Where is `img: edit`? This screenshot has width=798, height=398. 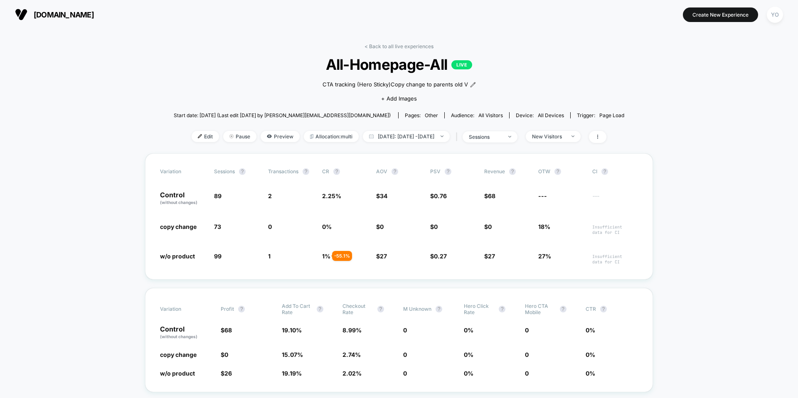 img: edit is located at coordinates (200, 136).